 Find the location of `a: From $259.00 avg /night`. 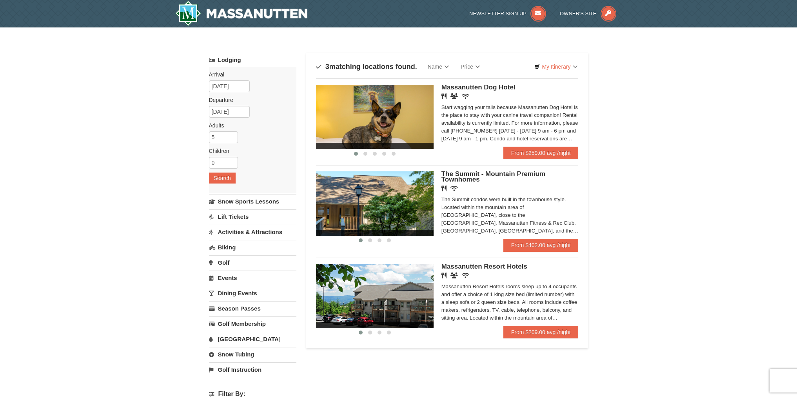

a: From $259.00 avg /night is located at coordinates (541, 153).